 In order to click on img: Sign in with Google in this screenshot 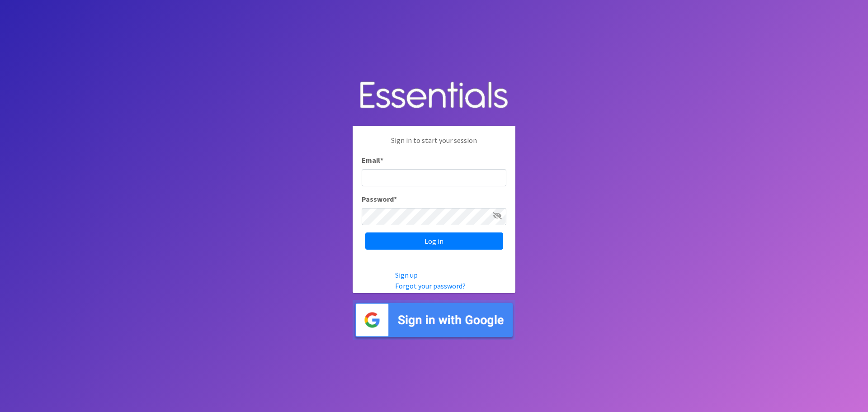, I will do `click(434, 320)`.